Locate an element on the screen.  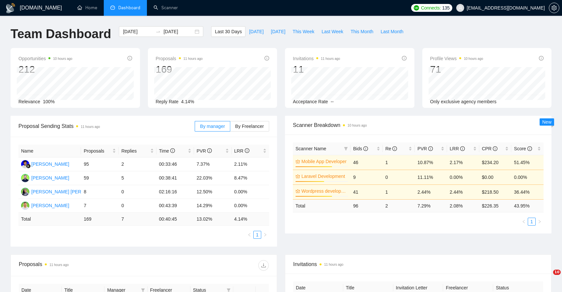
th: Name is located at coordinates (50, 151).